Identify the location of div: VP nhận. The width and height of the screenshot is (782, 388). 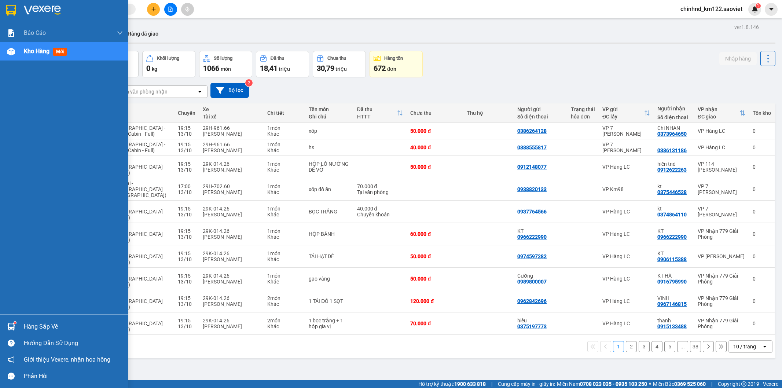
(718, 109).